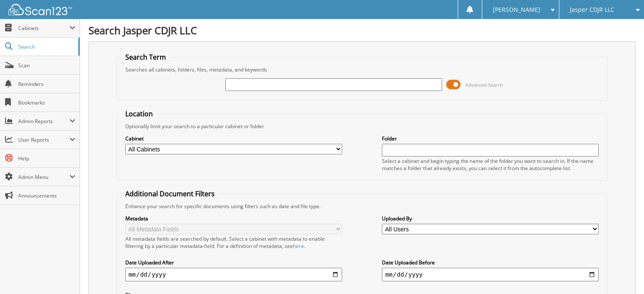 Image resolution: width=644 pixels, height=294 pixels. I want to click on div: Optionally limit your search to a particular cabinet or folder, so click(362, 126).